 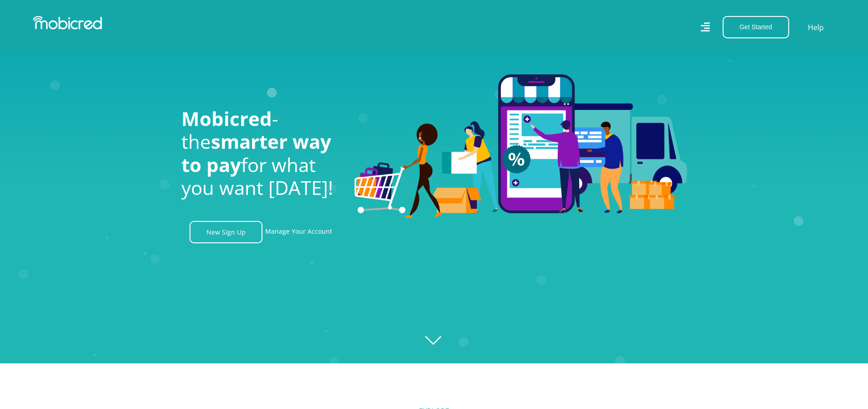 I want to click on span: smarter way to pay, so click(x=256, y=153).